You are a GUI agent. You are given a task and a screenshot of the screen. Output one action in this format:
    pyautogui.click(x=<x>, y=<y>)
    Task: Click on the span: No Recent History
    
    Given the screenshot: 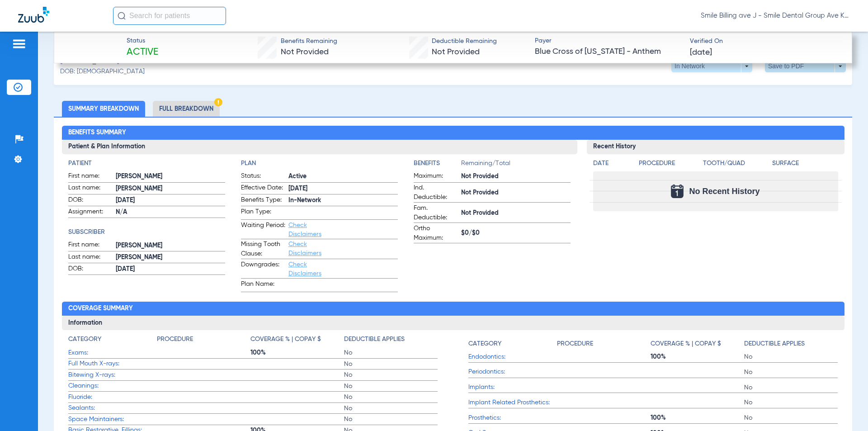 What is the action you would take?
    pyautogui.click(x=724, y=192)
    